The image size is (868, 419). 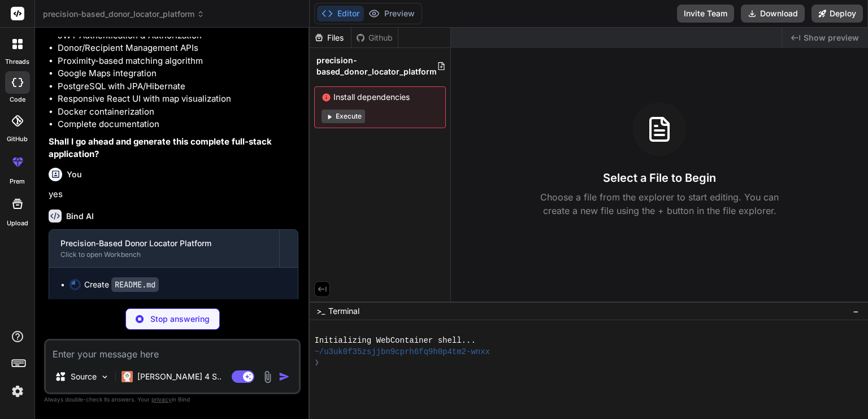 What do you see at coordinates (284, 377) in the screenshot?
I see `img: icon` at bounding box center [284, 377].